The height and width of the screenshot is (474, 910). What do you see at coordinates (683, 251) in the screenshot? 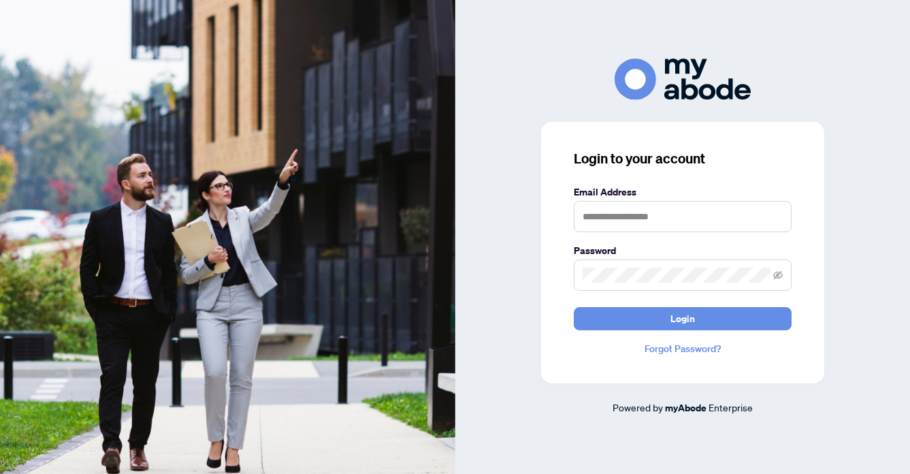
I see `label: Password` at bounding box center [683, 251].